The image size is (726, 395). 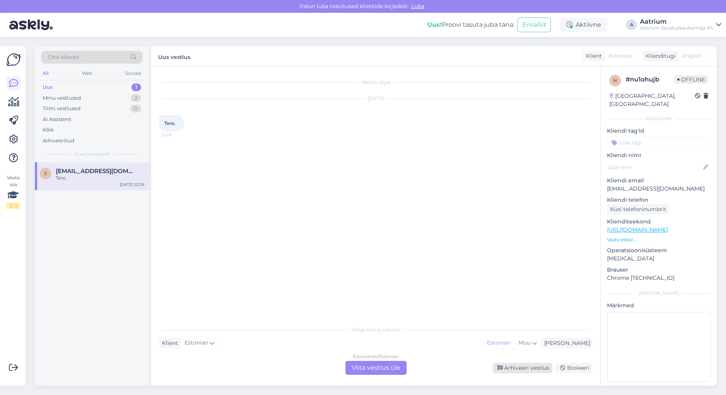 I want to click on p: Kliendi email, so click(x=659, y=180).